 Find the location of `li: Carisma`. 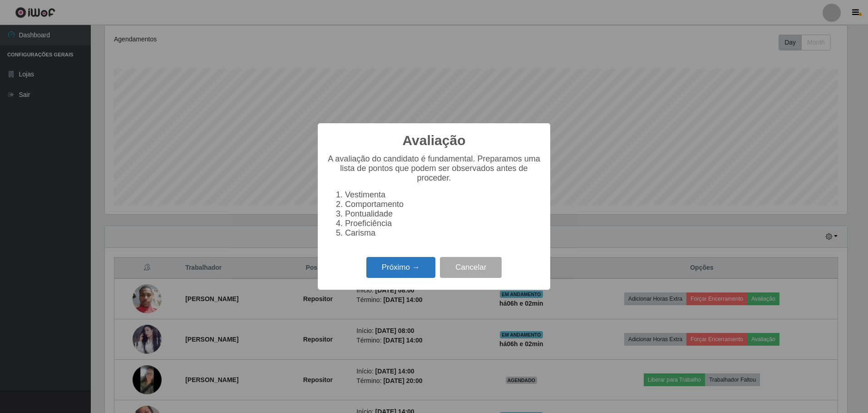

li: Carisma is located at coordinates (443, 232).